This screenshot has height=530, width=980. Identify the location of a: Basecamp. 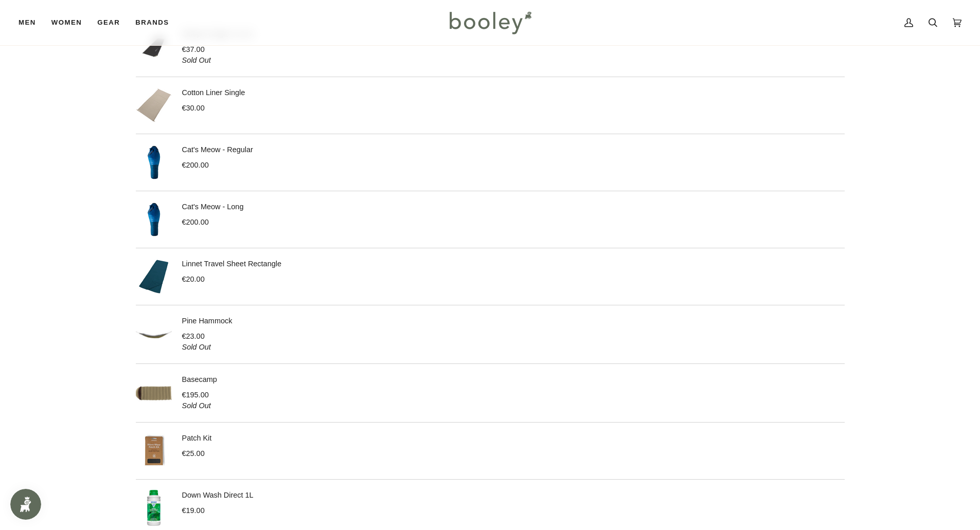
(199, 379).